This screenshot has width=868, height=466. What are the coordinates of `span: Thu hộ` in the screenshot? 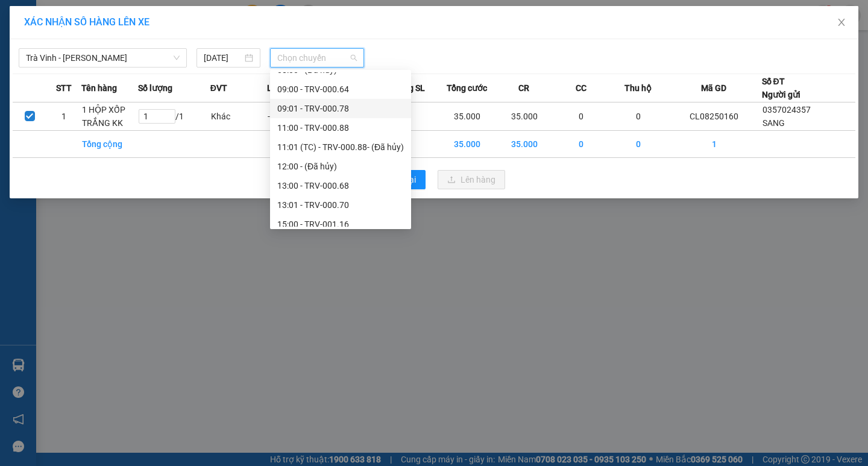 It's located at (638, 88).